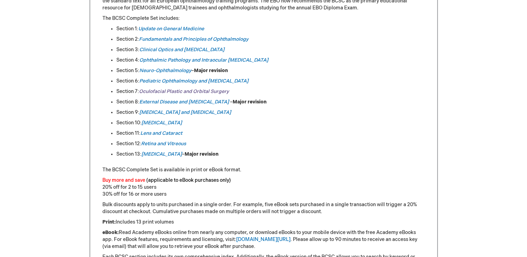  I want to click on strong: eBook:, so click(110, 232).